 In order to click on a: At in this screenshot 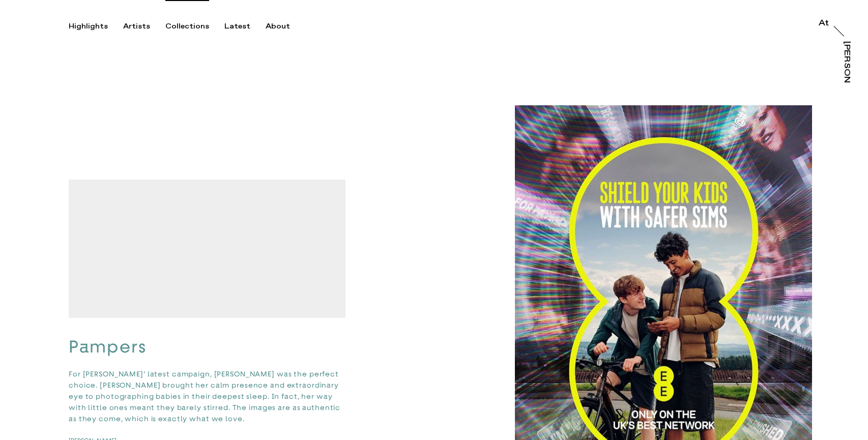, I will do `click(823, 24)`.